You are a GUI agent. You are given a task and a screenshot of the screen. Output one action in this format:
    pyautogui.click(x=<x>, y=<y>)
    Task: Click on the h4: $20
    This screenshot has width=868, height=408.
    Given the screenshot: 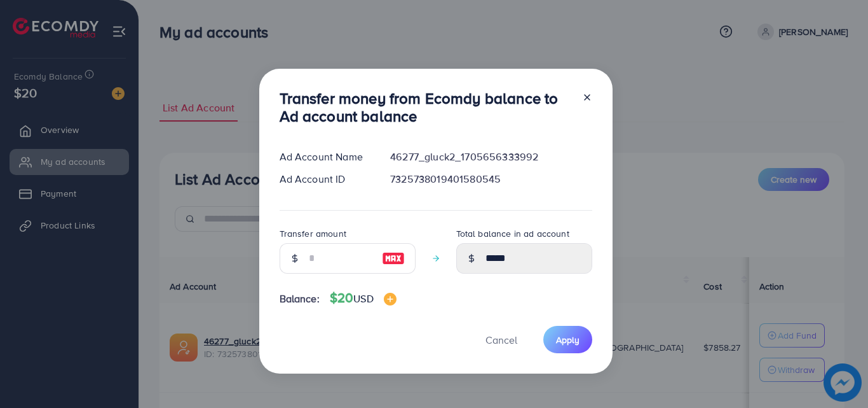 What is the action you would take?
    pyautogui.click(x=363, y=298)
    